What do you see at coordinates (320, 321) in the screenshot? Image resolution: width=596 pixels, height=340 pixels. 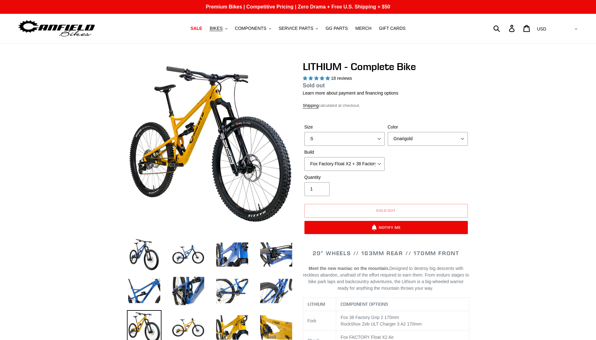 I see `td: Fork` at bounding box center [320, 321].